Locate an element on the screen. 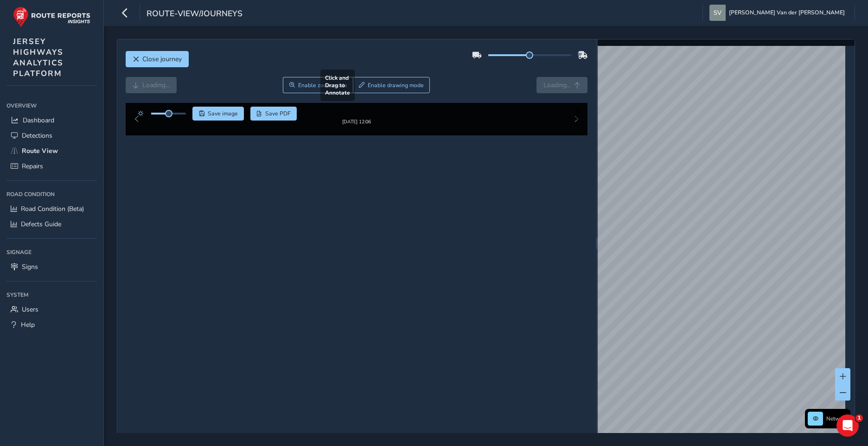 This screenshot has height=446, width=868. a: Route View is located at coordinates (51, 151).